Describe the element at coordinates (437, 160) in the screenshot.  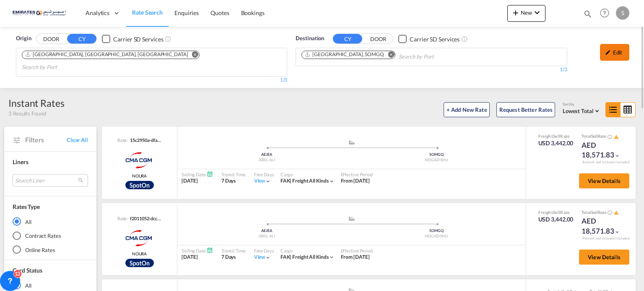
I see `div: MOGADISHU` at that location.